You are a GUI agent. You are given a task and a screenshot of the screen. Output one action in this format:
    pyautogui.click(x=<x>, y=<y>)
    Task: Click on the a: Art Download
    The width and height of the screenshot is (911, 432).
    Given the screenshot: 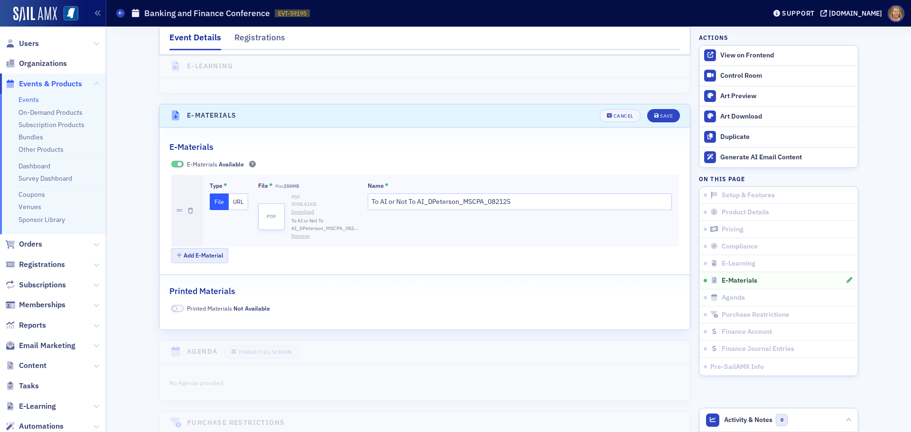 What is the action you would take?
    pyautogui.click(x=778, y=116)
    